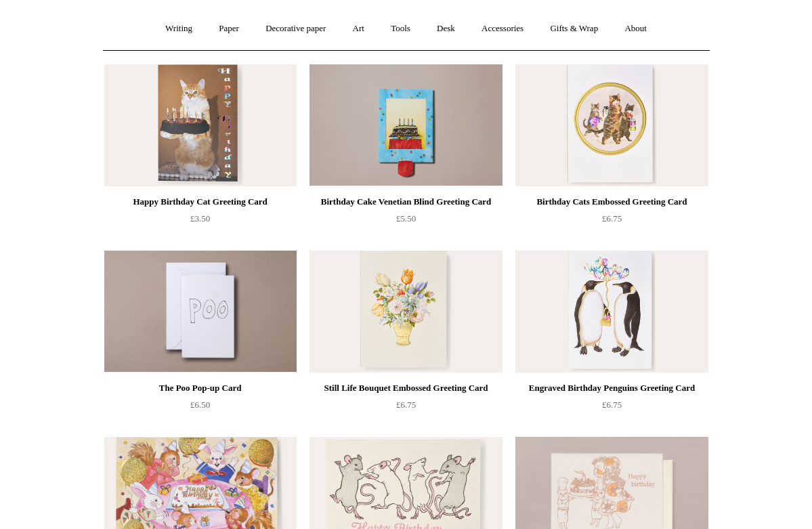  Describe the element at coordinates (611, 222) in the screenshot. I see `a: Birthday Cats Embossed Greeting Card £6.75` at that location.